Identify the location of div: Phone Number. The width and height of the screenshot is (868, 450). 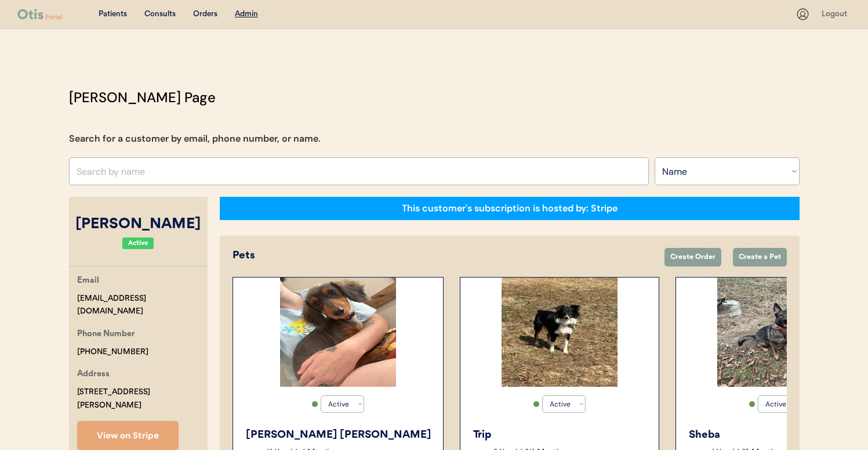
(106, 334).